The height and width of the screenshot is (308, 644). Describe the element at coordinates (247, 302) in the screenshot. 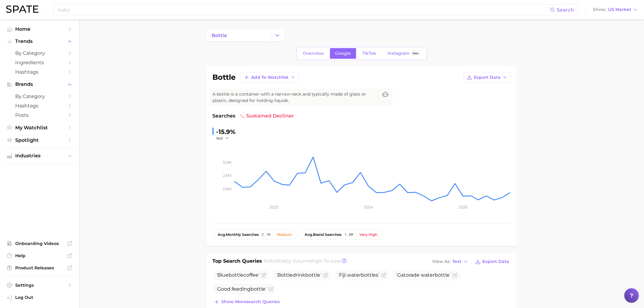

I see `button: Show moresearch queries` at that location.